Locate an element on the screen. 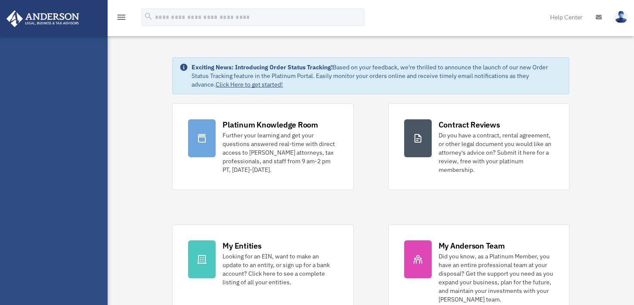 The width and height of the screenshot is (634, 305). img: User Pic is located at coordinates (621, 17).